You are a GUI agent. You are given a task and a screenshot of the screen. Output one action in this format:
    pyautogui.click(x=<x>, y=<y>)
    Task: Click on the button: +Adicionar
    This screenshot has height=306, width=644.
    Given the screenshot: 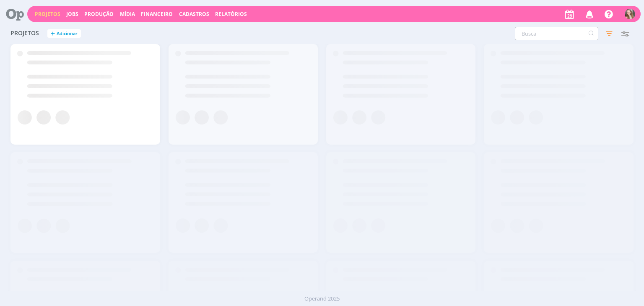 What is the action you would take?
    pyautogui.click(x=64, y=34)
    